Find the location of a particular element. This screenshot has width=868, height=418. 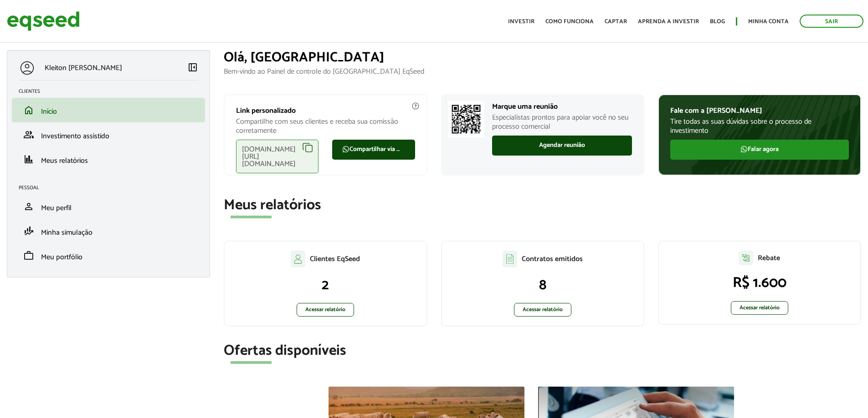

a: Investir is located at coordinates (521, 22).